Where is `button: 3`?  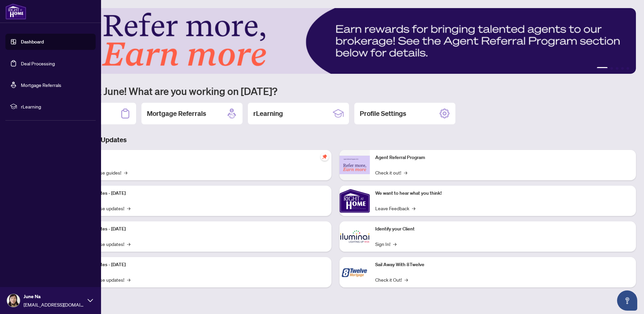 button: 3 is located at coordinates (618, 69).